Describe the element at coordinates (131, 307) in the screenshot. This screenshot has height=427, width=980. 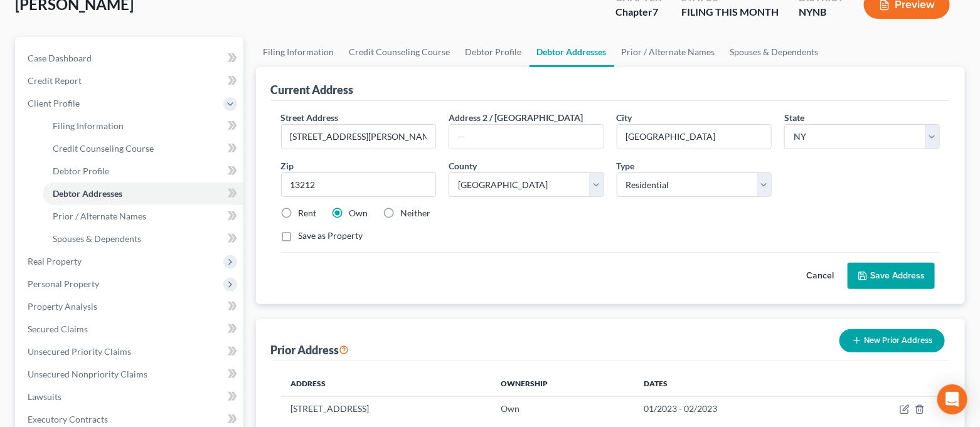
I see `a: Property Analysis` at that location.